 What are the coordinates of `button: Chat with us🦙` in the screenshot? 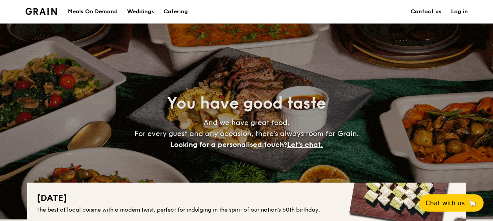 It's located at (451, 203).